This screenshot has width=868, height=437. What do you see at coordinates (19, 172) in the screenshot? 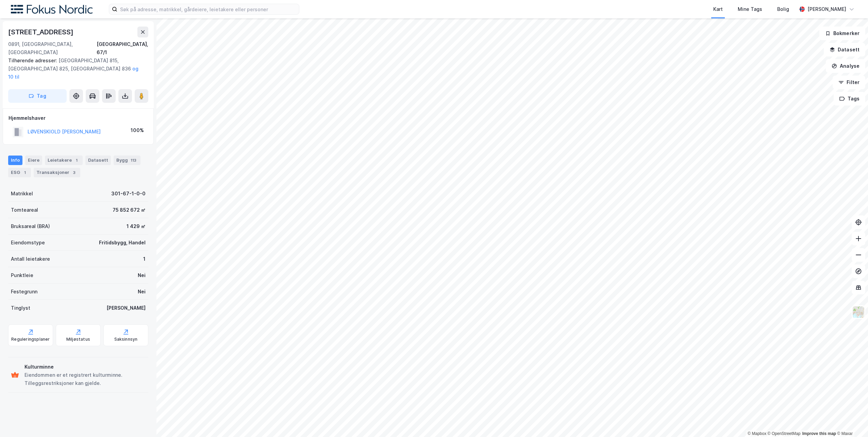
I see `div: ESG` at bounding box center [19, 172].